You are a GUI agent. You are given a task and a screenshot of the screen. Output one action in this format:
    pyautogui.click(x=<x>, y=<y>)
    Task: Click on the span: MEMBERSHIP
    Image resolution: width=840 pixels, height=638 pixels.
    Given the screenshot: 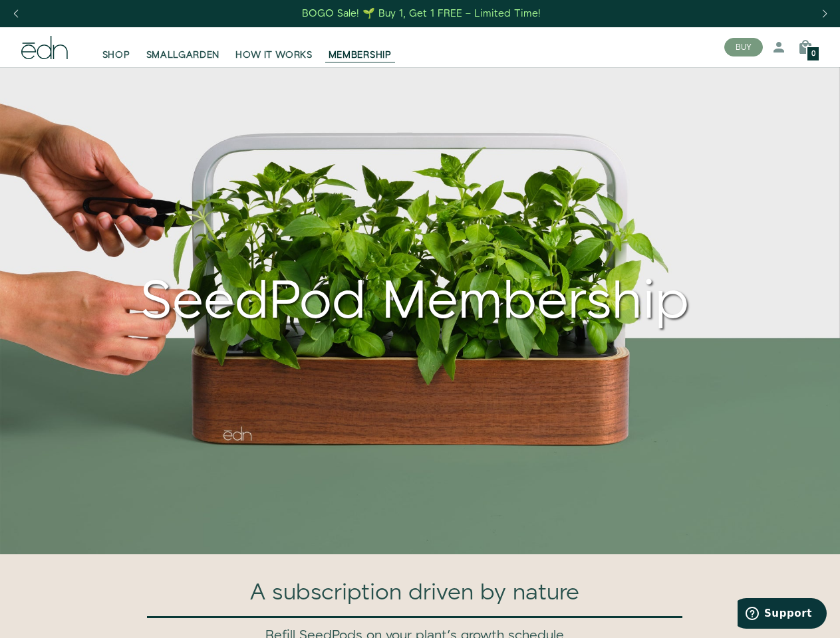 What is the action you would take?
    pyautogui.click(x=359, y=56)
    